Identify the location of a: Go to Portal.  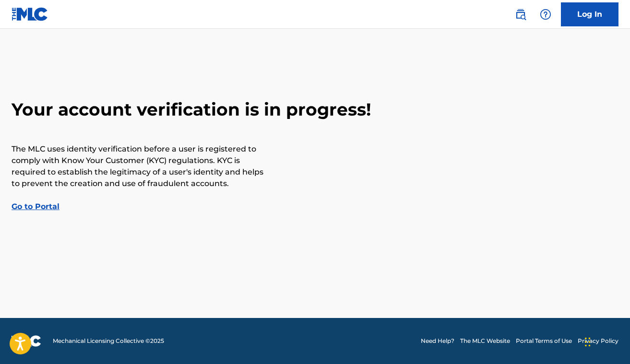
(36, 206).